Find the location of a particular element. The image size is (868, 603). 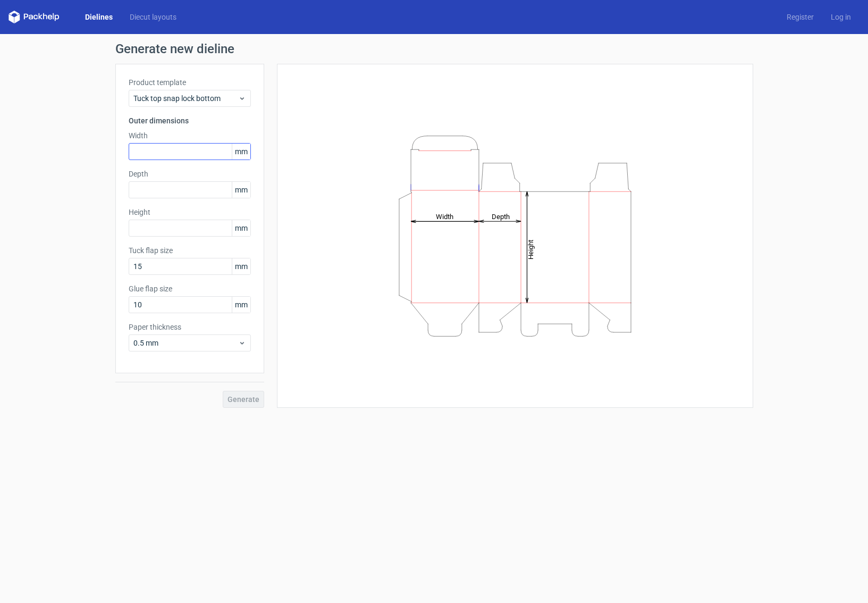

label: Glue flap size is located at coordinates (190, 288).